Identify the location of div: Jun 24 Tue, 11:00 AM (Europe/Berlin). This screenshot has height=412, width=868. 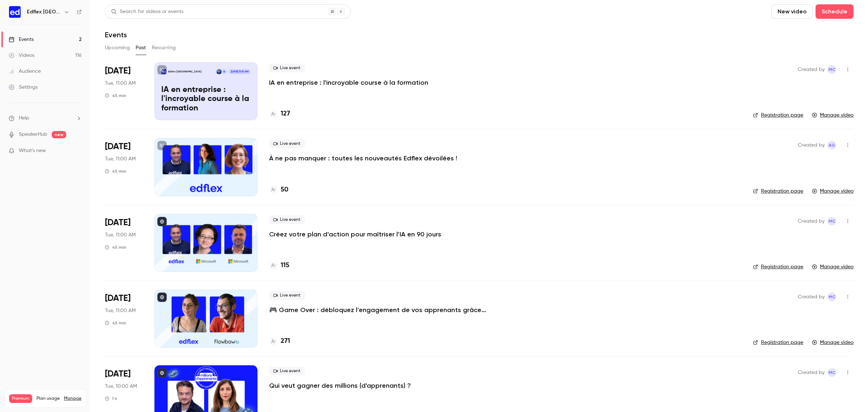
(124, 91).